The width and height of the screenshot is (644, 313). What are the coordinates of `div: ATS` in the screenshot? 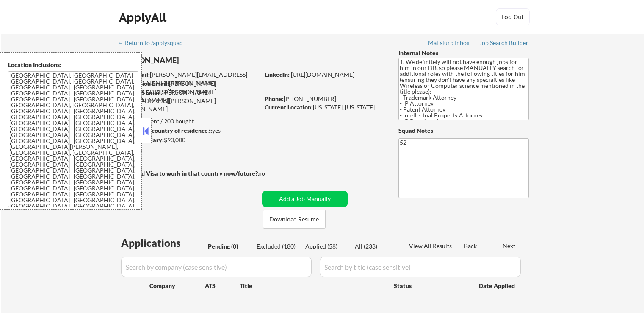 It's located at (222, 285).